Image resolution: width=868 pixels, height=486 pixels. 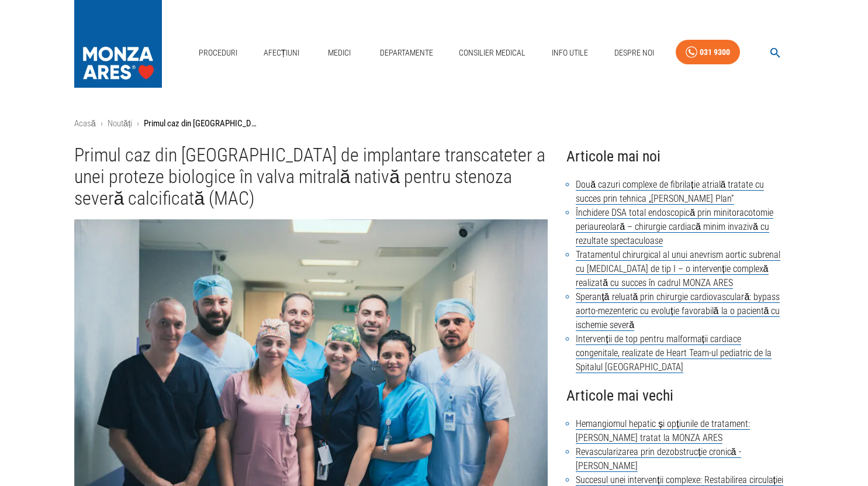 I want to click on a: Speranță reluată prin chirurgie cardiovasculară: bypass aorto-mezenteric cu evoluție favorabilă l..., so click(x=678, y=311).